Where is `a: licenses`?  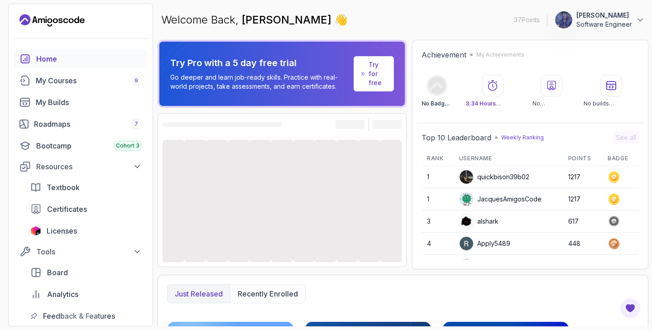 a: licenses is located at coordinates (86, 231).